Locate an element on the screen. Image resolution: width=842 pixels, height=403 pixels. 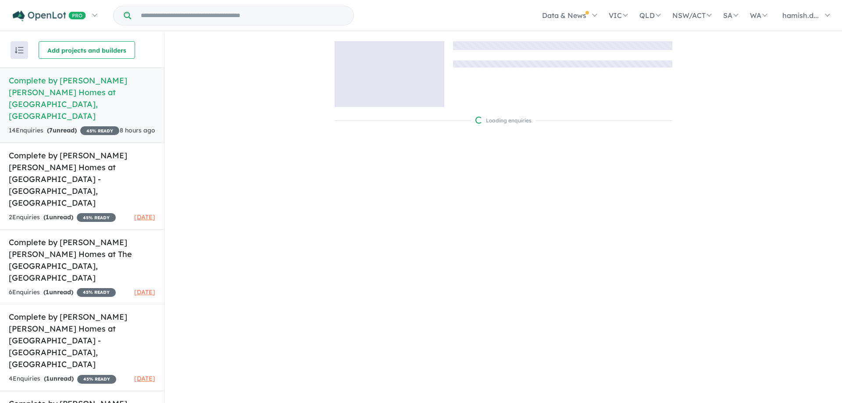
div: 14 Enquir ies is located at coordinates (64, 131).